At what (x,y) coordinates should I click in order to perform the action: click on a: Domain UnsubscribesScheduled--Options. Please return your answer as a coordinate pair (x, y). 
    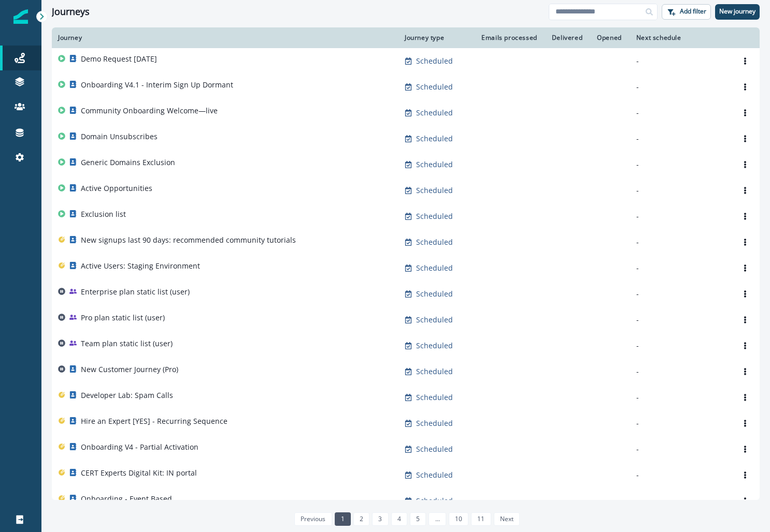
    Looking at the image, I should click on (405, 139).